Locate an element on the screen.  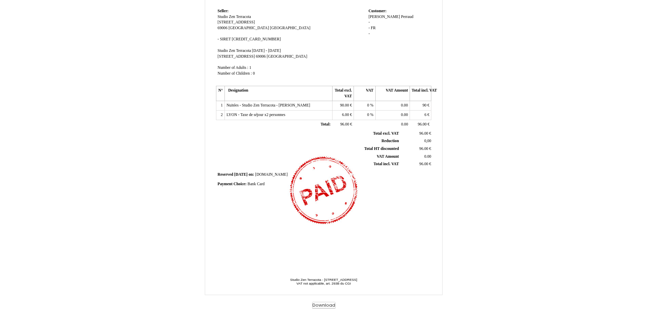
span: VAT not applicable, art. 293B du CGI is located at coordinates (324, 283).